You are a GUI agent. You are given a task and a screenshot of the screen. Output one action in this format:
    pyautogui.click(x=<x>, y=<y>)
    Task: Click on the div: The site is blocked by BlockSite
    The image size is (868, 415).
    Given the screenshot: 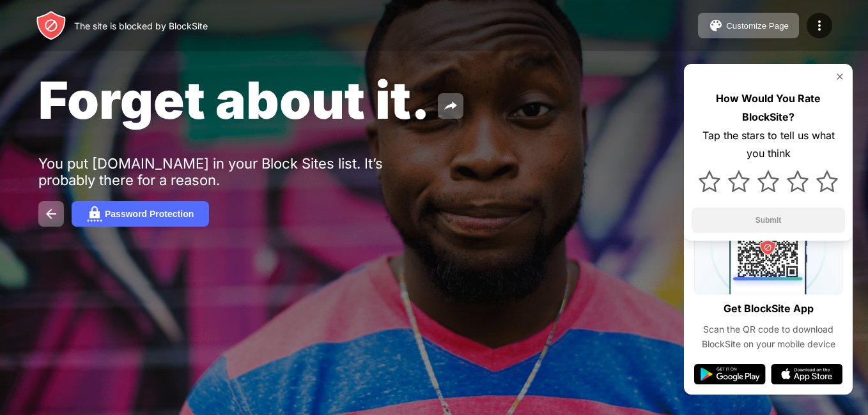 What is the action you would take?
    pyautogui.click(x=140, y=25)
    